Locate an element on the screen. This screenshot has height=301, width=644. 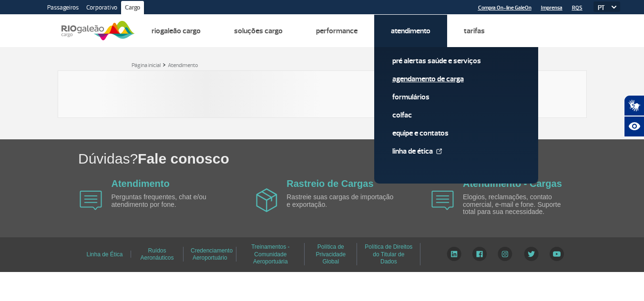
a: Ruídos Aeronáuticos is located at coordinates (157, 254).